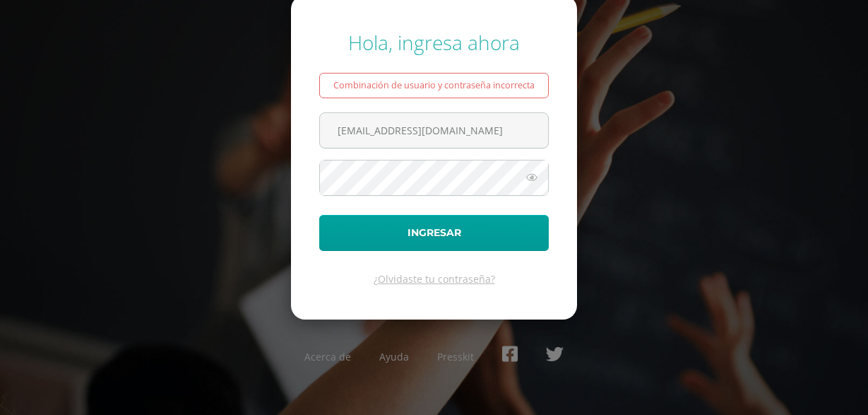 Image resolution: width=868 pixels, height=415 pixels. I want to click on button: Ingresar, so click(434, 233).